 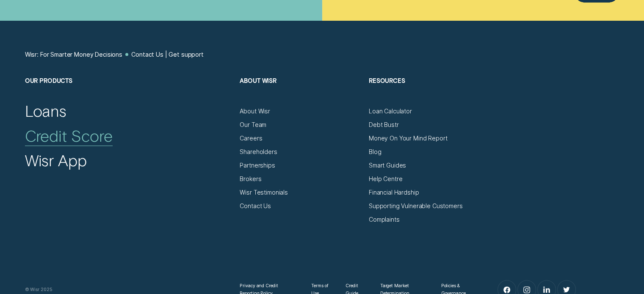 What do you see at coordinates (258, 152) in the screenshot?
I see `a: Shareholders` at bounding box center [258, 152].